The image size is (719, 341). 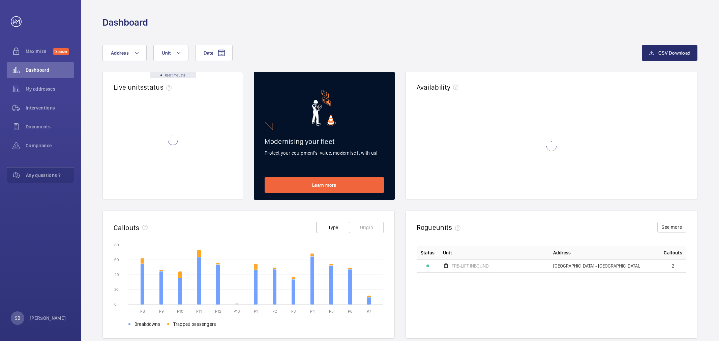 What do you see at coordinates (39, 51) in the screenshot?
I see `span: Maximize` at bounding box center [39, 51].